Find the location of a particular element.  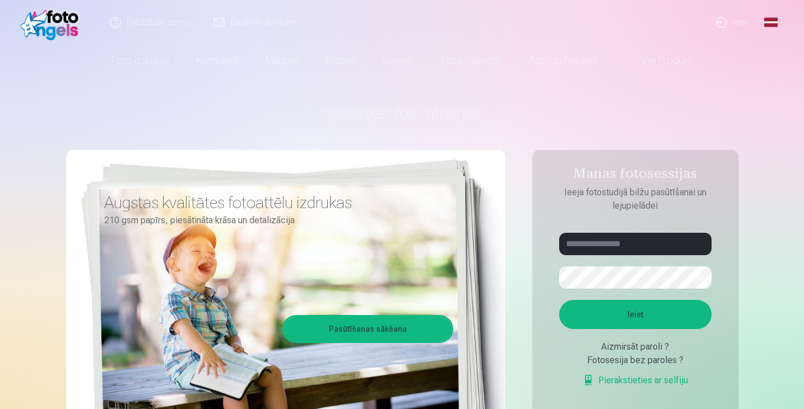

img: /fa1 is located at coordinates (52, 22).